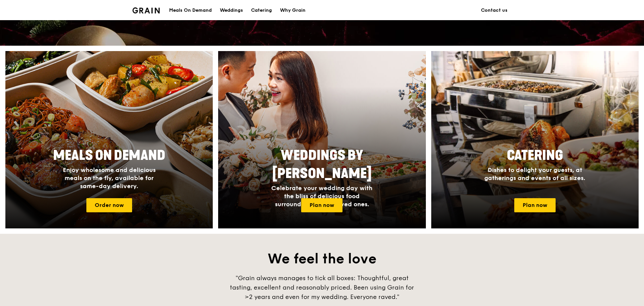 Image resolution: width=644 pixels, height=306 pixels. What do you see at coordinates (322, 196) in the screenshot?
I see `span: Celebrate your wedding day with the bliss of delicious food surrounded by your loved ones.` at bounding box center [322, 196].